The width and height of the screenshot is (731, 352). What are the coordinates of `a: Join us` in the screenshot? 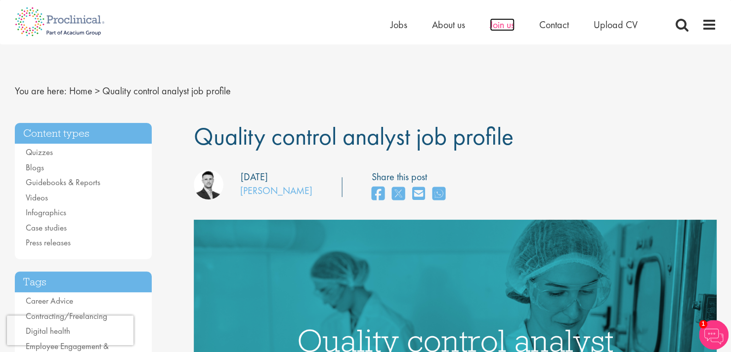 It's located at (502, 25).